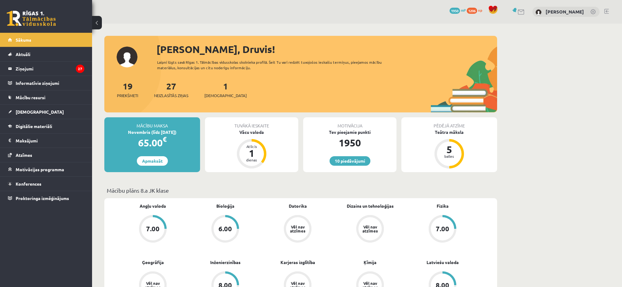 The height and width of the screenshot is (287, 622). Describe the element at coordinates (454, 11) in the screenshot. I see `span: 1950` at that location.